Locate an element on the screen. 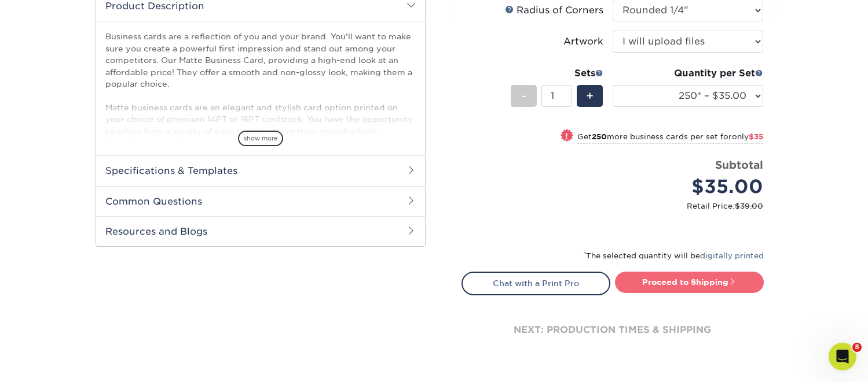 The image size is (868, 382). button: Upload attachment is located at coordinates (59, 298).